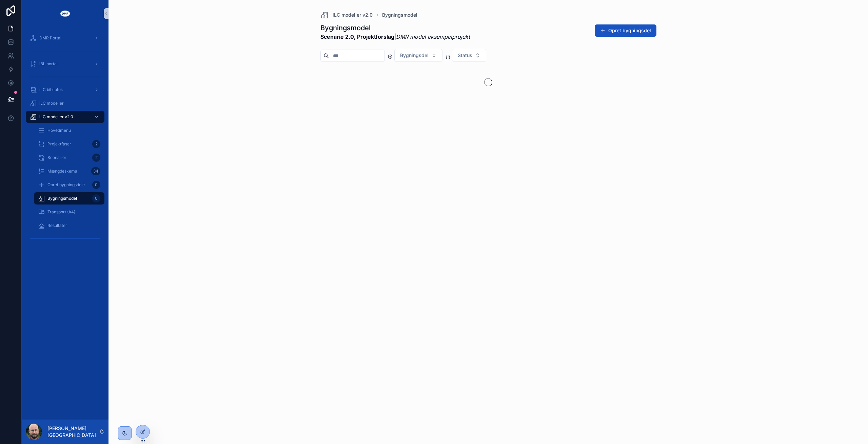 Image resolution: width=868 pixels, height=444 pixels. Describe the element at coordinates (65, 89) in the screenshot. I see `a: iLC bibliotek` at that location.